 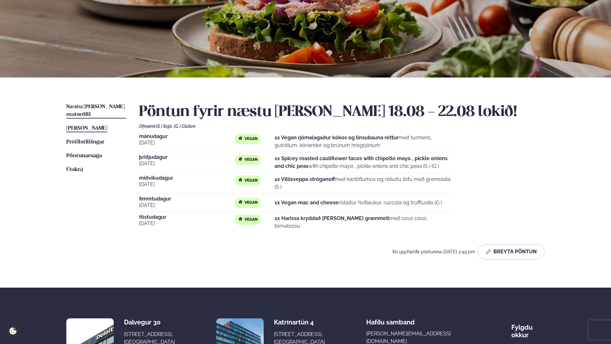 I want to click on strong: 1x Villisveppa stróganoff, so click(x=305, y=179).